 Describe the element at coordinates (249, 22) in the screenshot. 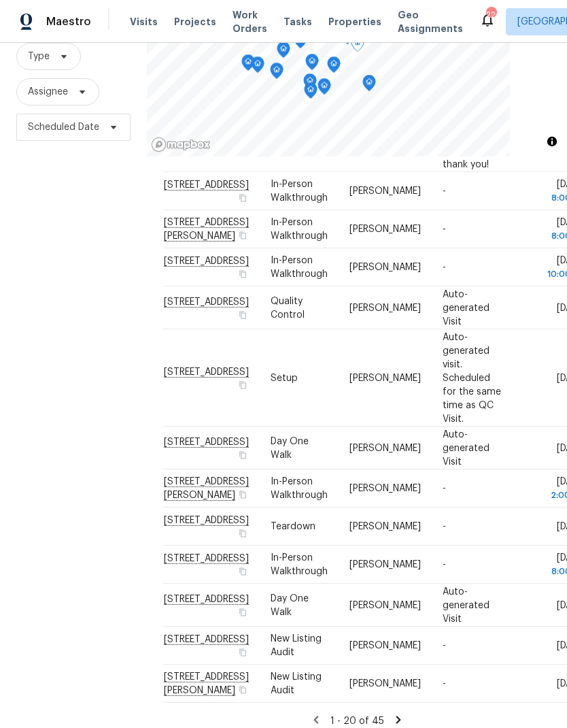

I see `span: Work Orders` at that location.